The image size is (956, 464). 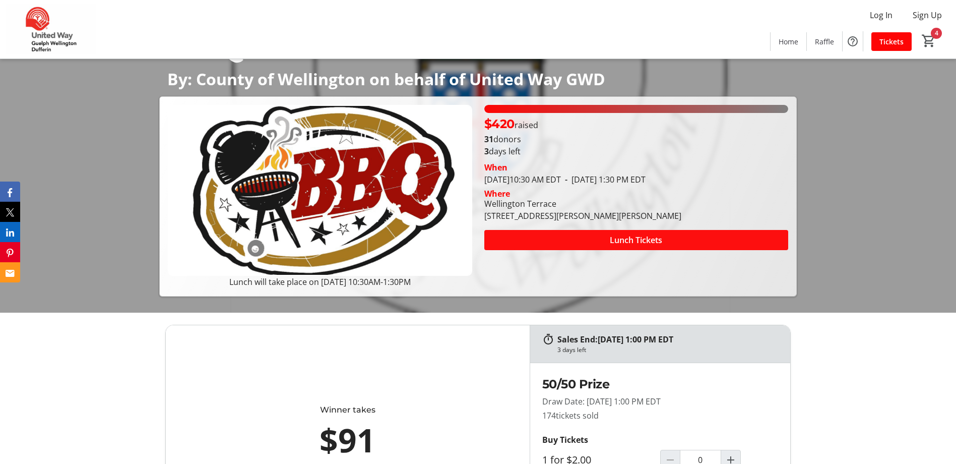 I want to click on div: Winner takes, so click(x=348, y=410).